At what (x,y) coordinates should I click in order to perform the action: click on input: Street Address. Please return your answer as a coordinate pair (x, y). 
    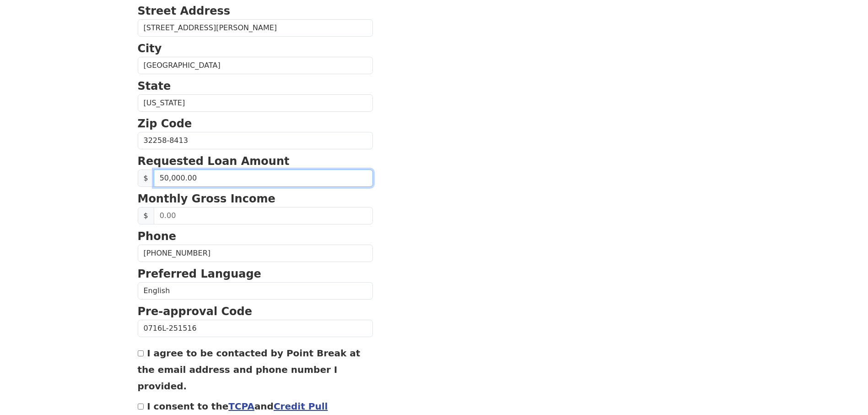
    Looking at the image, I should click on (256, 28).